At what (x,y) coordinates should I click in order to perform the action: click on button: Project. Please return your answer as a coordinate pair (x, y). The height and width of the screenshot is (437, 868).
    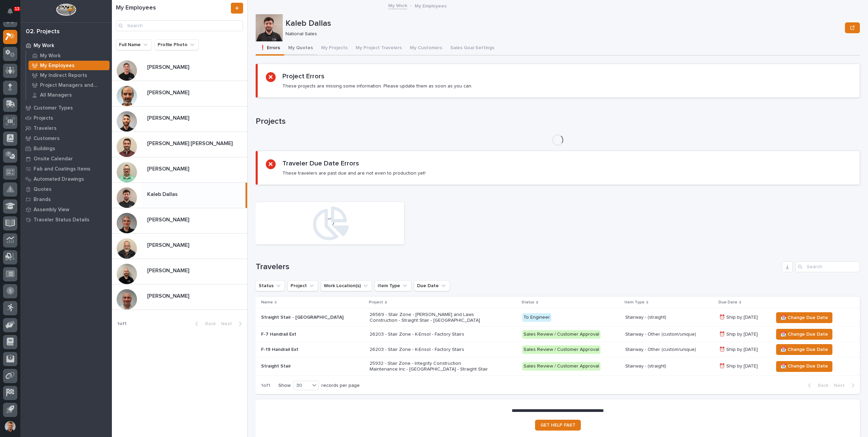
    Looking at the image, I should click on (303, 286).